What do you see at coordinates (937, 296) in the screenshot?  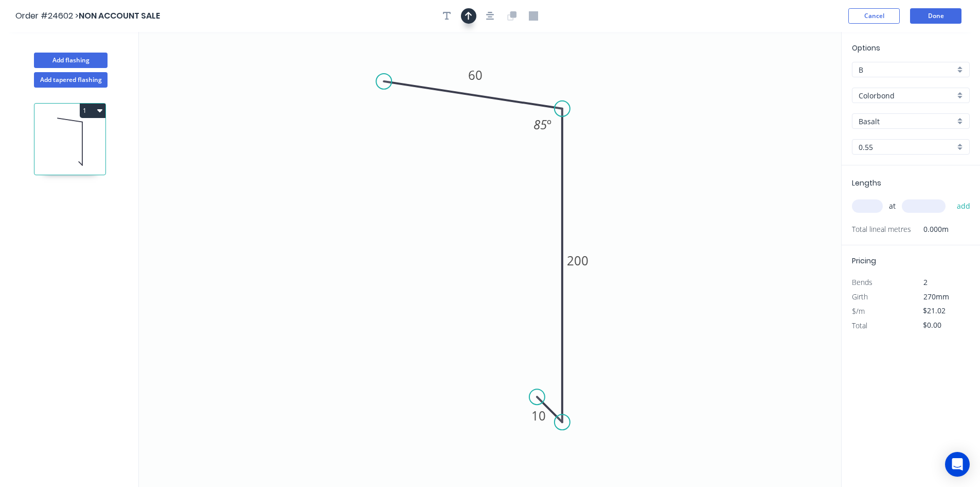 I see `span: 270mm` at bounding box center [937, 296].